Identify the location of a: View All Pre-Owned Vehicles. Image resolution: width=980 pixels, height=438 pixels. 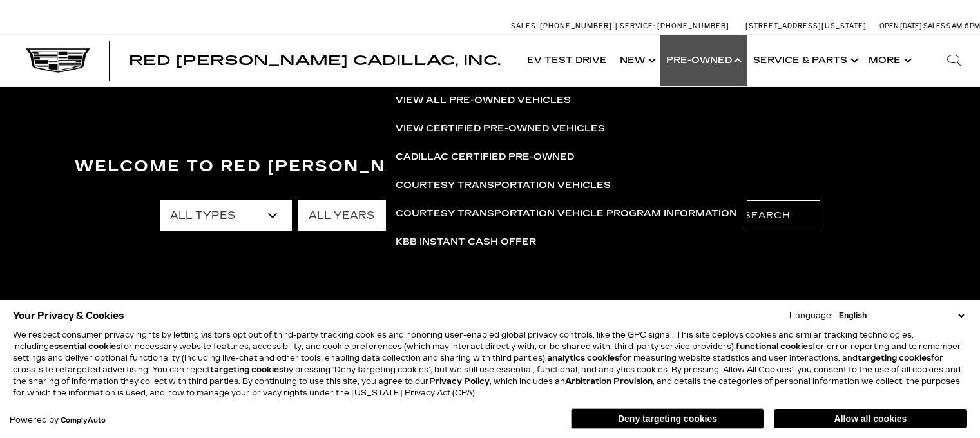
(566, 100).